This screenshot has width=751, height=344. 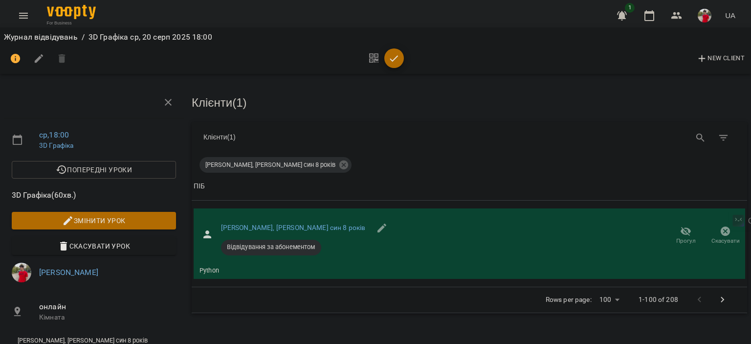 I want to click on div: ПІБ, so click(x=199, y=186).